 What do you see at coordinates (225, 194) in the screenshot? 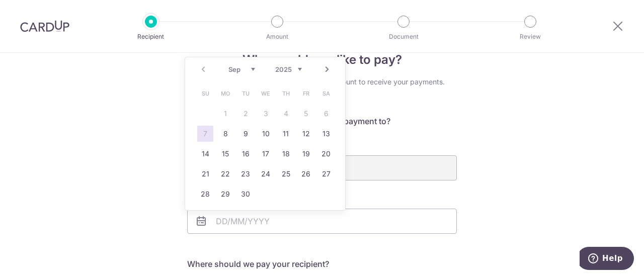
I see `a: 29` at bounding box center [225, 194].